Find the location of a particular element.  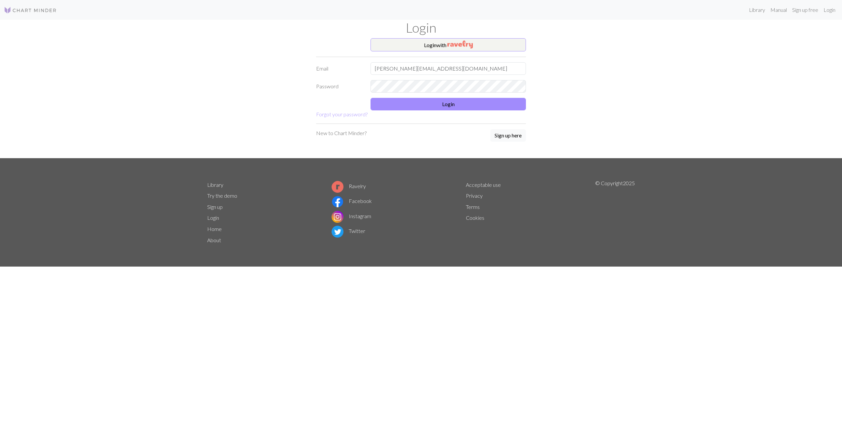

a: Try the demo is located at coordinates (222, 196).